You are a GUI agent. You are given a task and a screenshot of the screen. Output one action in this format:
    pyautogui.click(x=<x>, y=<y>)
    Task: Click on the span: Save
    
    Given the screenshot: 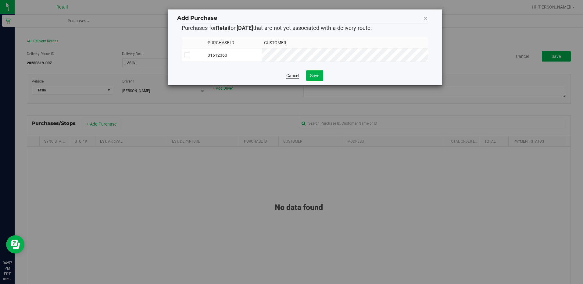 What is the action you would take?
    pyautogui.click(x=315, y=76)
    